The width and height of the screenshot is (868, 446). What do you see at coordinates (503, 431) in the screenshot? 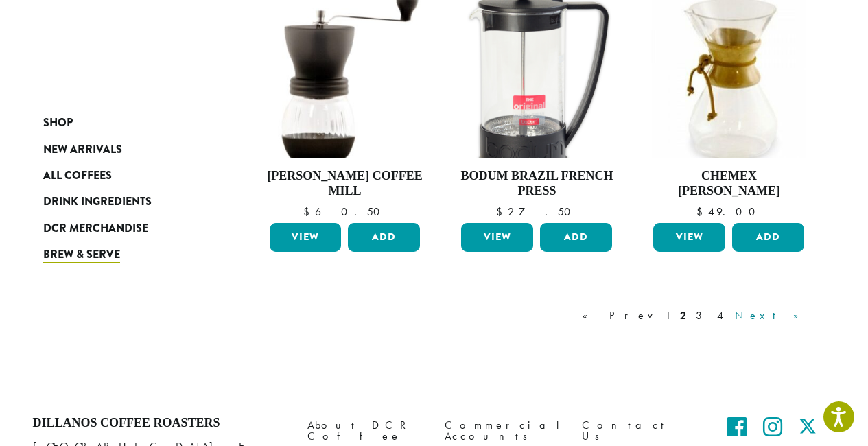
I see `a: Commercial Accounts` at bounding box center [503, 431].